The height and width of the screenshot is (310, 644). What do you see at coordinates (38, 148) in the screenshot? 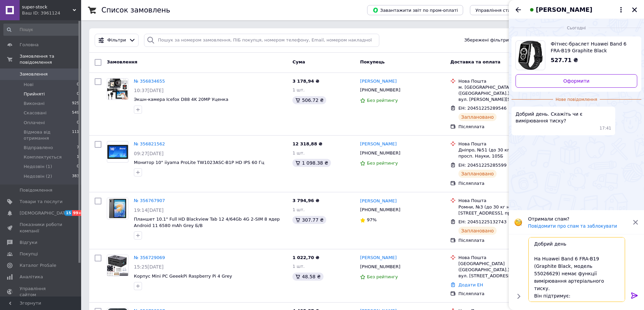
I see `span: Відправлено` at bounding box center [38, 148].